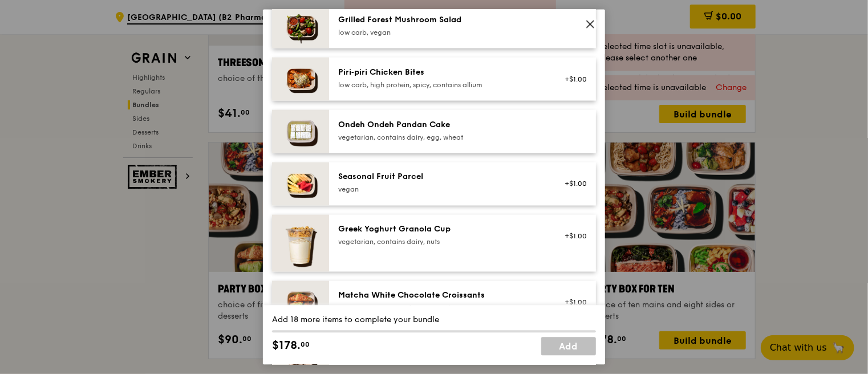  I want to click on div: vegetarian, contains dairy, nuts, so click(440, 242).